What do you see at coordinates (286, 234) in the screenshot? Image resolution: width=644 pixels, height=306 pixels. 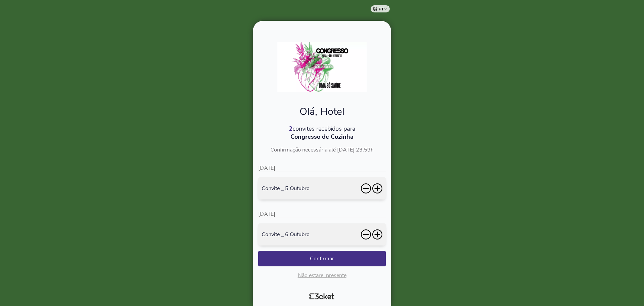 I see `span: Convite _ 6 Outubro` at bounding box center [286, 234].